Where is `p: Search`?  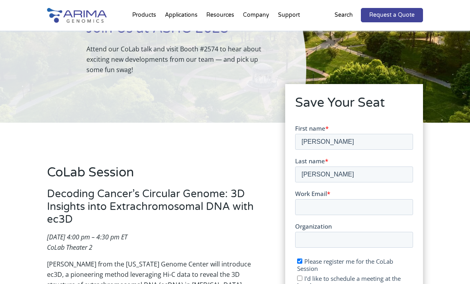 p: Search is located at coordinates (343, 15).